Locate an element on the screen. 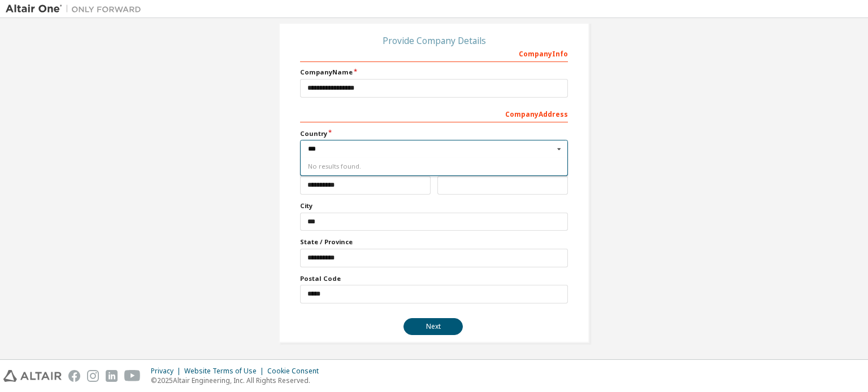 Image resolution: width=868 pixels, height=392 pixels. img: facebook.svg is located at coordinates (74, 376).